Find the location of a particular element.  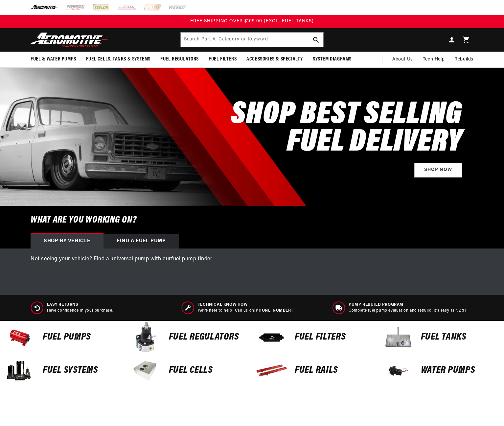

a: Shop Now is located at coordinates (438, 170).